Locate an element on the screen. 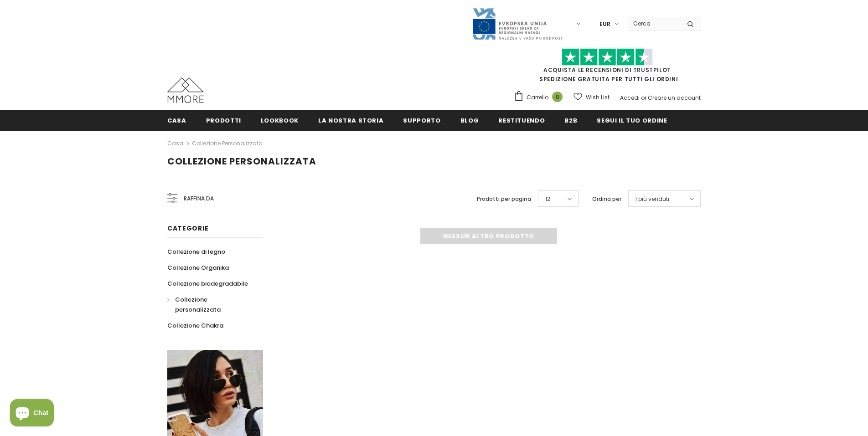 The height and width of the screenshot is (436, 868). a: Accedi is located at coordinates (629, 98).